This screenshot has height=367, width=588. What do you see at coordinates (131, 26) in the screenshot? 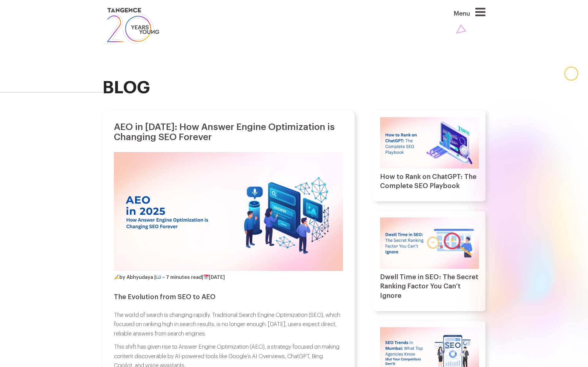
I see `img: logo SVG` at bounding box center [131, 26].